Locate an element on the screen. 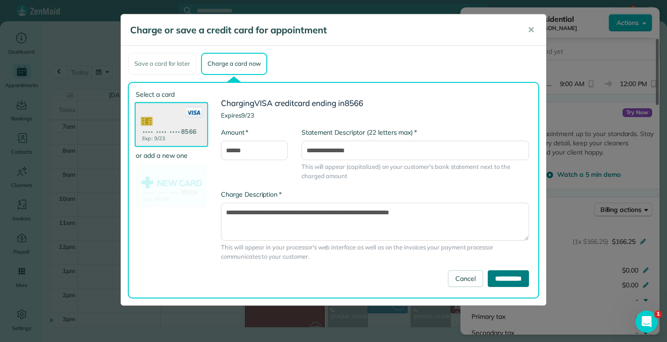 This screenshot has height=342, width=667. span: This will appear in your processor's web interface as well as on the invoices your payment proces... is located at coordinates (374, 252).